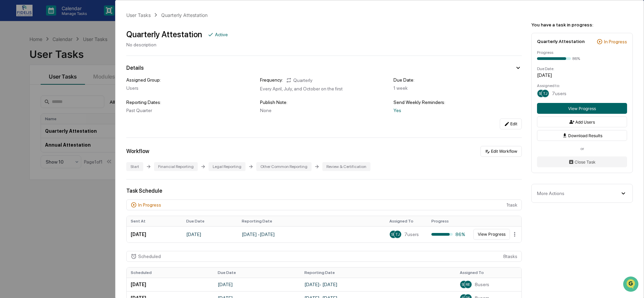  Describe the element at coordinates (582, 85) in the screenshot. I see `div: Assigned to:` at that location.